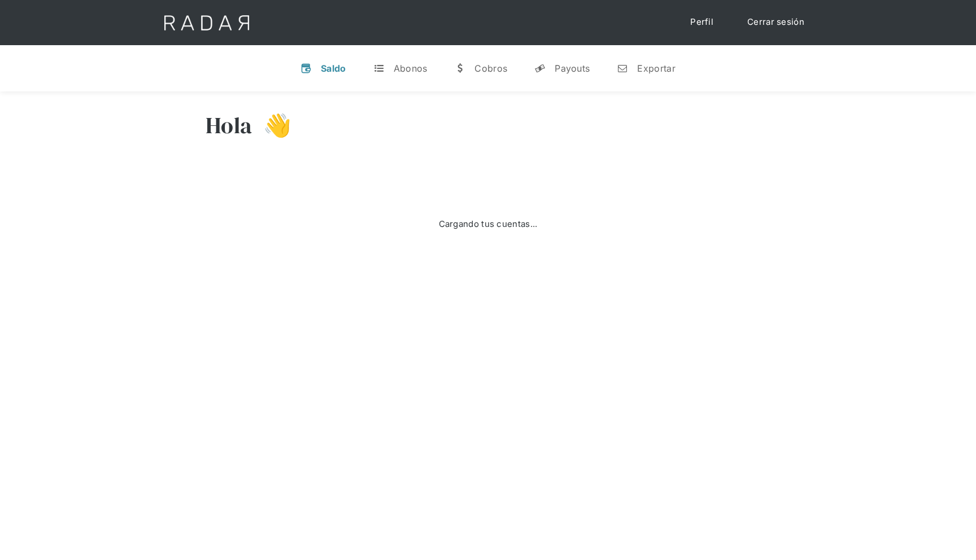 The height and width of the screenshot is (560, 976). What do you see at coordinates (540, 68) in the screenshot?
I see `div: y` at bounding box center [540, 68].